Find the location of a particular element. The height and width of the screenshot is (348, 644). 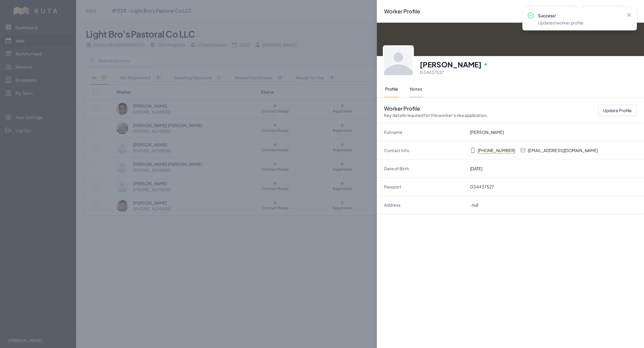

p: Key details required for this worker's visa application. is located at coordinates (436, 115).